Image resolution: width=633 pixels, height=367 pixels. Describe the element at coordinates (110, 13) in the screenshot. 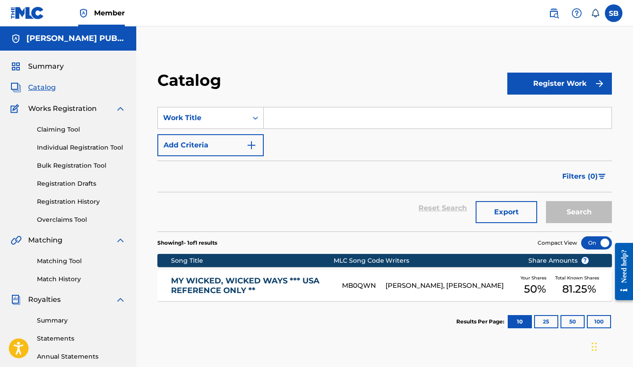

I see `span: Member` at that location.